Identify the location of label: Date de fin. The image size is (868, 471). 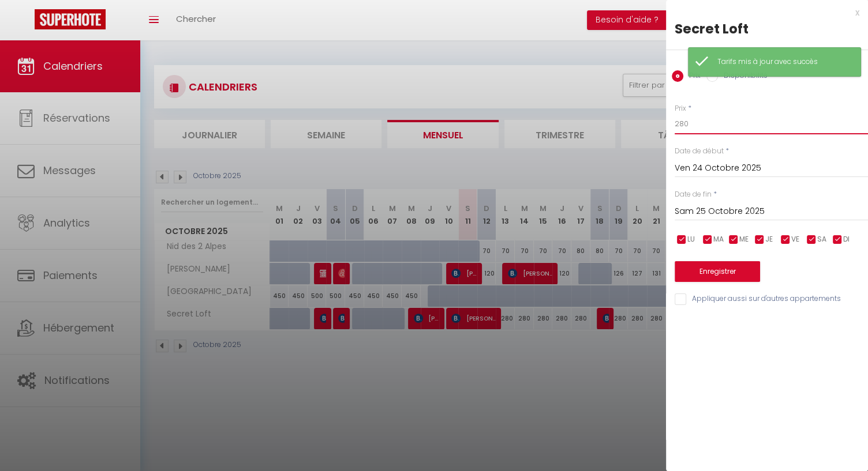
(693, 194).